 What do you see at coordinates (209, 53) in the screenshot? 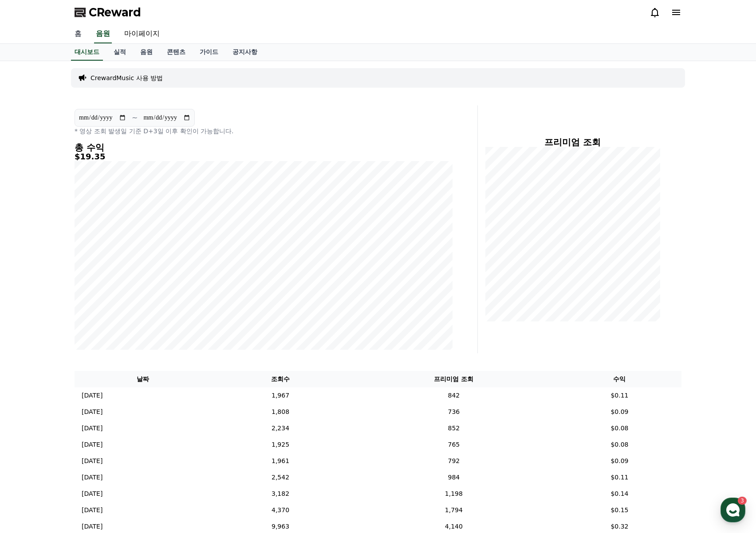
I see `a: 가이드` at bounding box center [209, 53].